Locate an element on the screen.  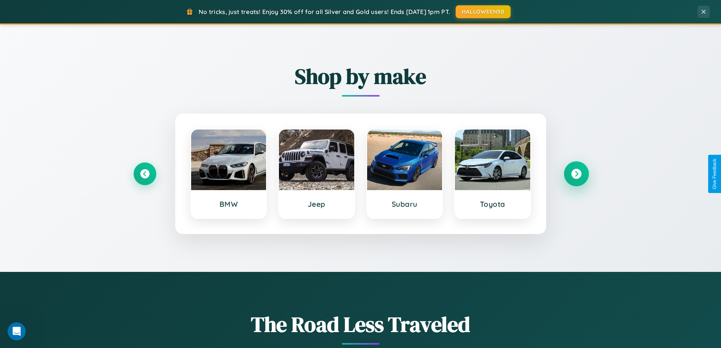
h3: Subaru is located at coordinates (405, 204).